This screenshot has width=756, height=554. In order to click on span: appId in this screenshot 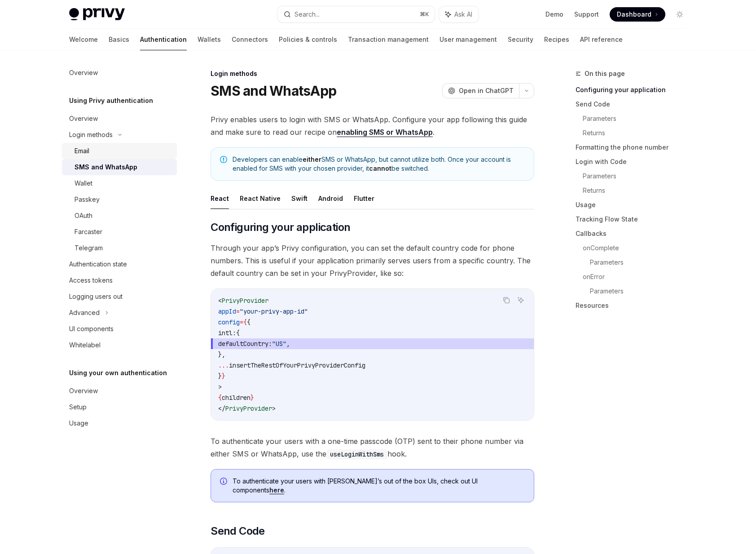, I will do `click(227, 311)`.